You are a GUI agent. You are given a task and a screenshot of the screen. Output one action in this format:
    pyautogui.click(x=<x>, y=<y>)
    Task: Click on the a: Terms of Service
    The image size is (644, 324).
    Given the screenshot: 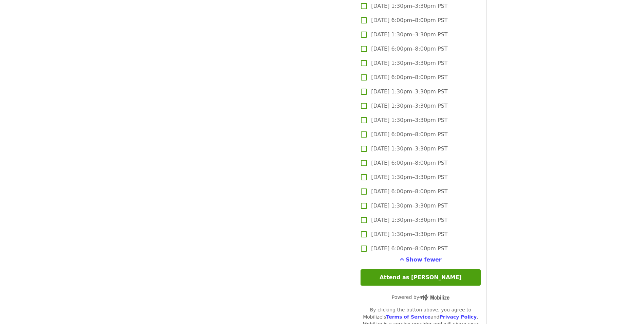 What is the action you would take?
    pyautogui.click(x=408, y=317)
    